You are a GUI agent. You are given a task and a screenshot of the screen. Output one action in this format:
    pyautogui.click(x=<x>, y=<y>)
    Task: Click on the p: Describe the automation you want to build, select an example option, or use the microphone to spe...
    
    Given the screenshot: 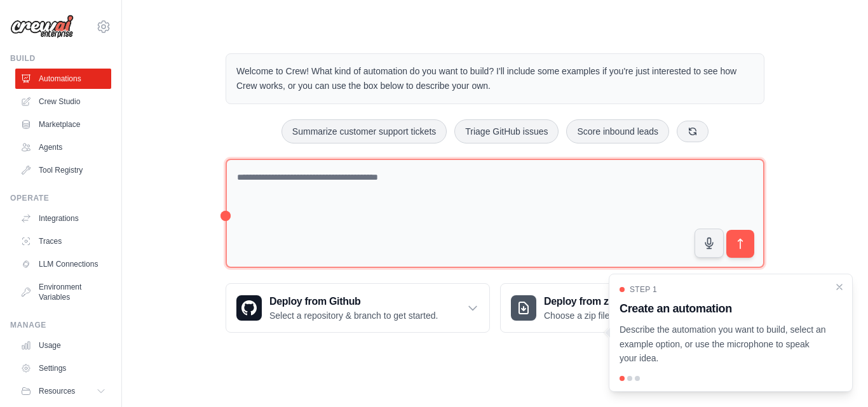 What is the action you would take?
    pyautogui.click(x=723, y=344)
    